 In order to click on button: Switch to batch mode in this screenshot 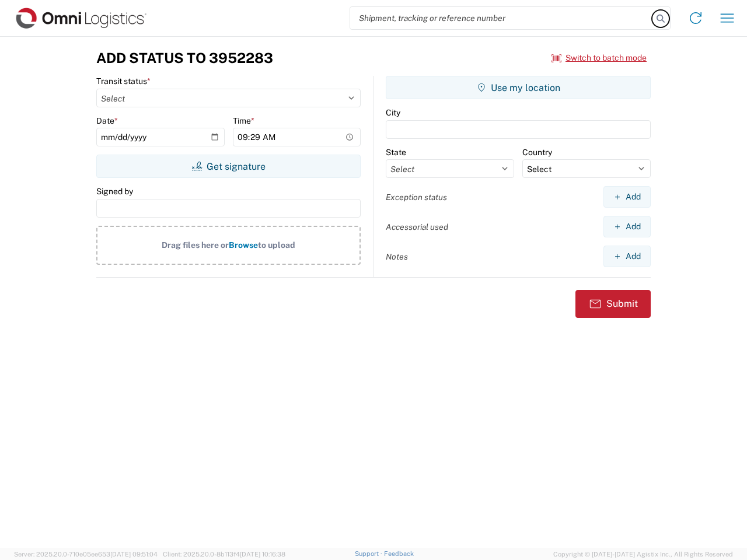, I will do `click(598, 57)`.